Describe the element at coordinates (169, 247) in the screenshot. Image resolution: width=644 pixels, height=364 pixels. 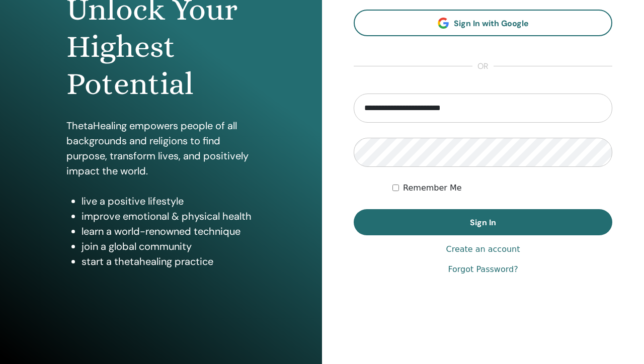
I see `li: join a global community` at that location.